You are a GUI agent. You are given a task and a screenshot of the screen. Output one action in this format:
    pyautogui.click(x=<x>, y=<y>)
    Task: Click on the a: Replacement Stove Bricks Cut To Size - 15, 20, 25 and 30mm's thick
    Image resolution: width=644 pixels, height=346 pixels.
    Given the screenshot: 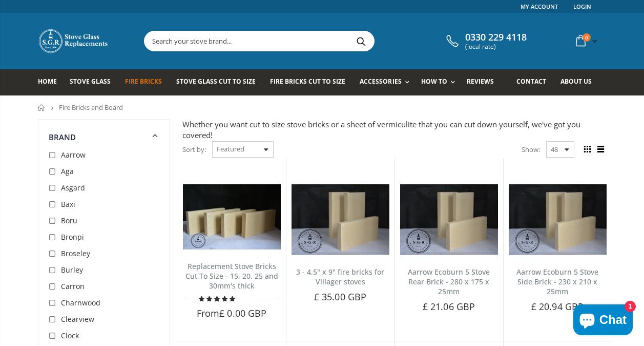 What is the action you would take?
    pyautogui.click(x=231, y=275)
    